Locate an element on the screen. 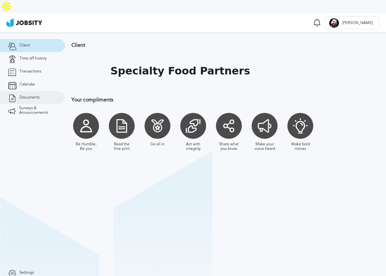 This screenshot has width=386, height=276. div: Make your voice heard is located at coordinates (265, 147).